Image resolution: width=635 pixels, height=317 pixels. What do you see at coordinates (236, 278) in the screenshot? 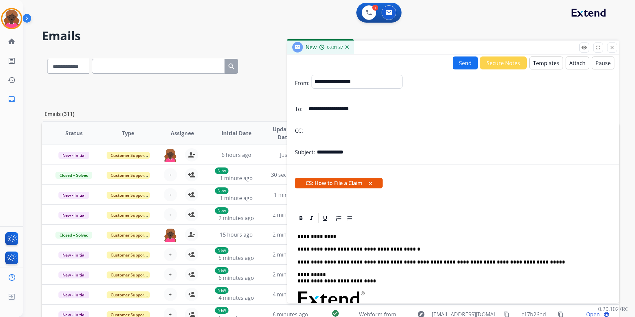
I see `span: 6 minutes ago` at bounding box center [236, 278].